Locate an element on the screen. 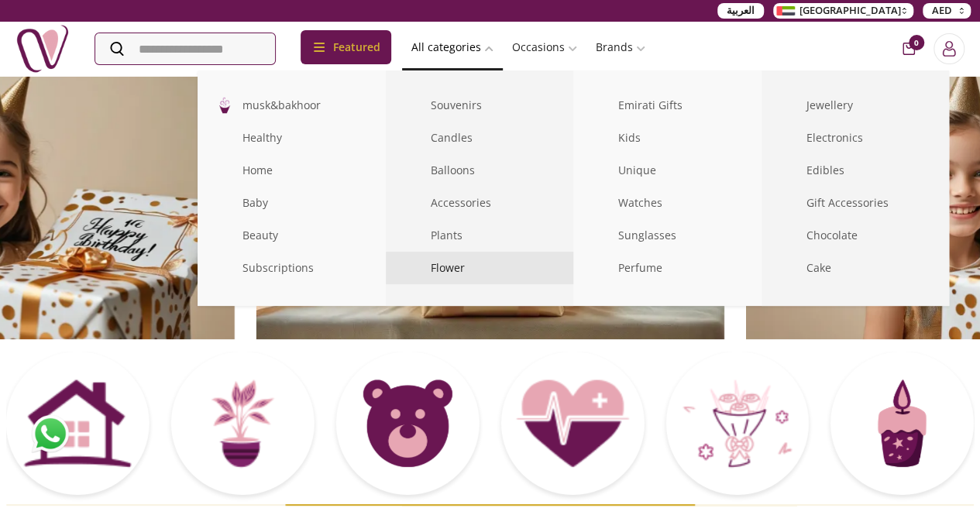 Image resolution: width=980 pixels, height=515 pixels. img: Watches is located at coordinates (601, 203).